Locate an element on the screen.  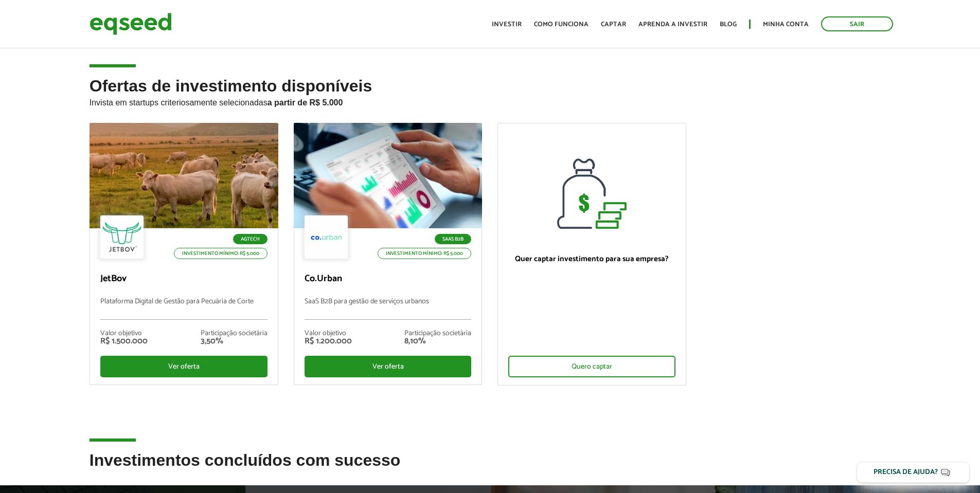
a: Quer captar investimento para sua empresa? Quero captar is located at coordinates (592, 254).